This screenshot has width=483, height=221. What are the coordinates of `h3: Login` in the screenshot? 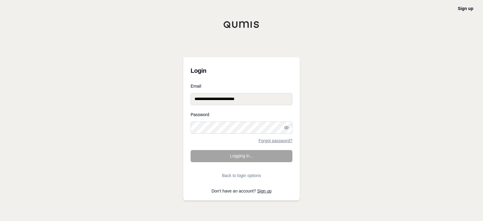 It's located at (242, 71).